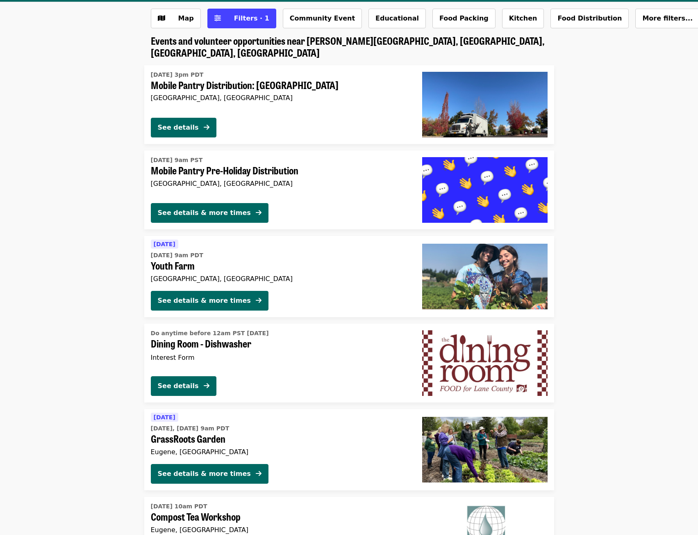 This screenshot has height=535, width=698. What do you see at coordinates (589, 18) in the screenshot?
I see `button: Food Distribution` at bounding box center [589, 18].